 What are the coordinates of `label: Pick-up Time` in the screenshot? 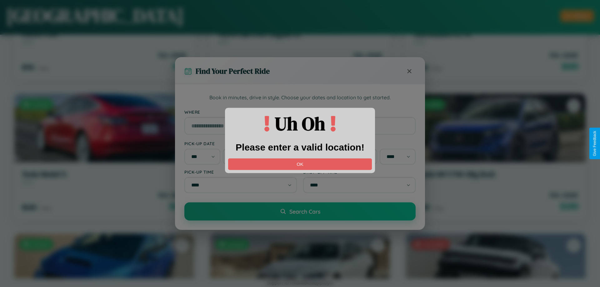 It's located at (241, 172).